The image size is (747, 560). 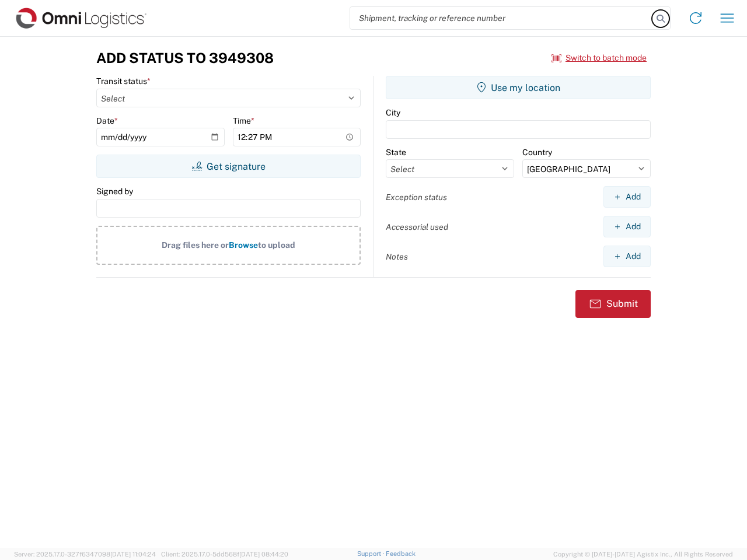 I want to click on label: Country, so click(x=537, y=152).